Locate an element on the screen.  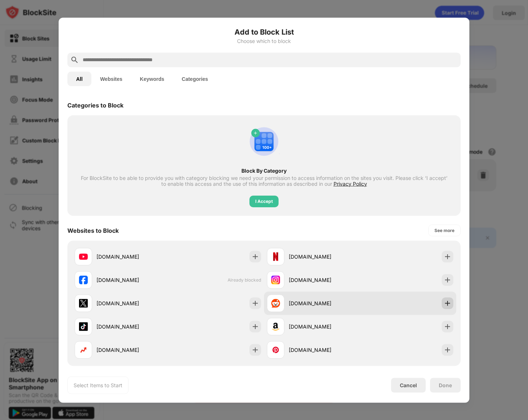
div: I Accept is located at coordinates (264, 201).